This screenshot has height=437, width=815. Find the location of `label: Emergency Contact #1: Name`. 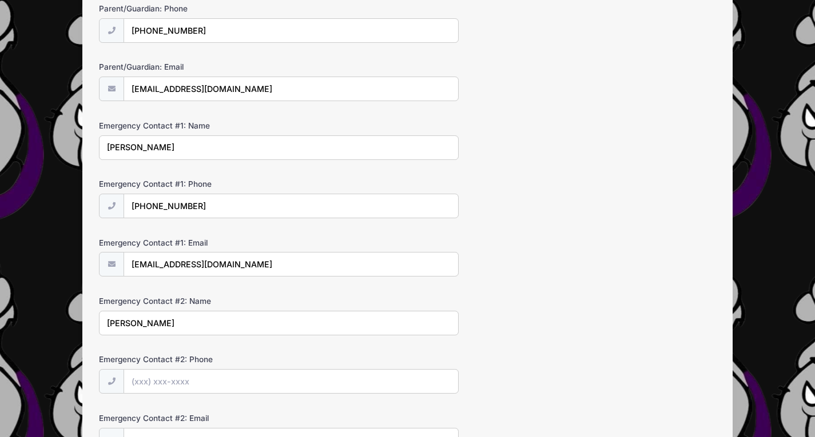

label: Emergency Contact #1: Name is located at coordinates (202, 126).